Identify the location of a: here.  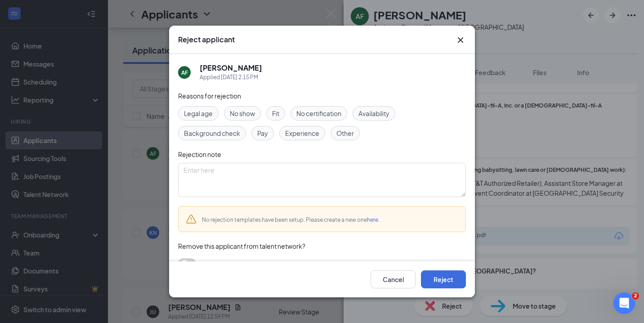
(372, 219).